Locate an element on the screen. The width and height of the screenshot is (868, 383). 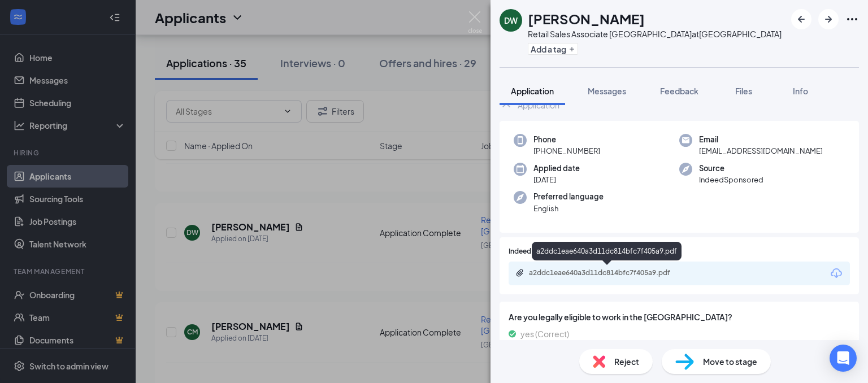
span: Source is located at coordinates (731, 168).